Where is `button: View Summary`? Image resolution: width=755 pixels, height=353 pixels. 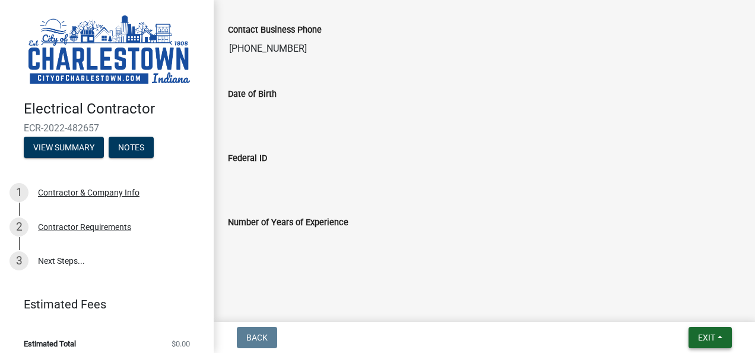
button: View Summary is located at coordinates (64, 147).